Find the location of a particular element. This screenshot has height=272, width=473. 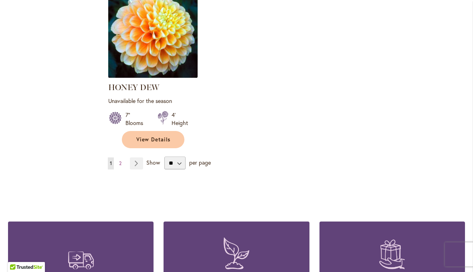

p: Unavailable for the season is located at coordinates (153, 101).